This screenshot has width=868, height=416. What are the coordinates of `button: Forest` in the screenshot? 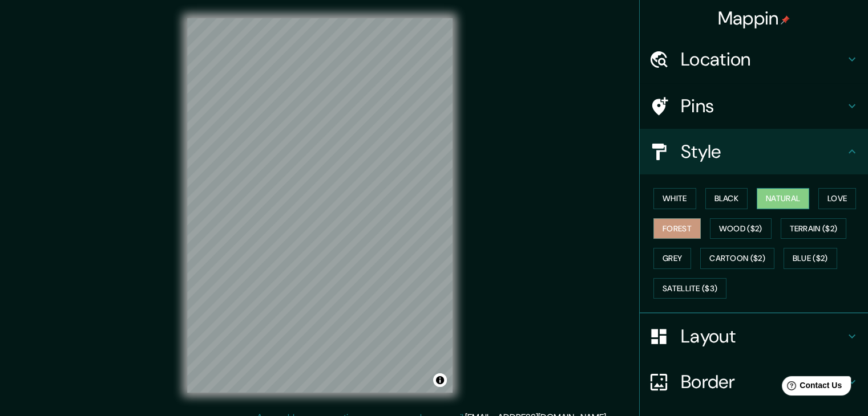 It's located at (677, 229).